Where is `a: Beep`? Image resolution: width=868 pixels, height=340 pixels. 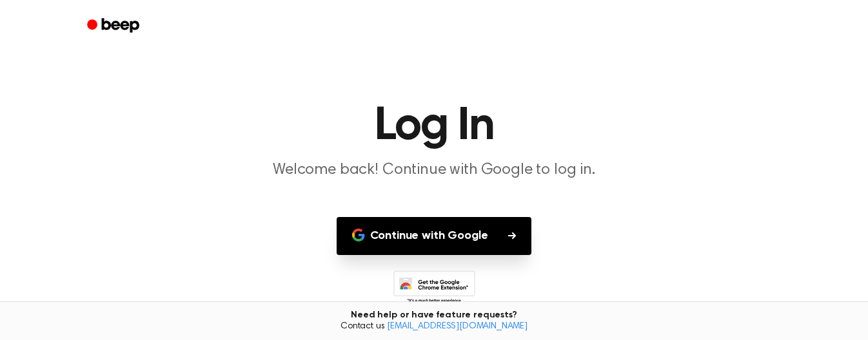 a: Beep is located at coordinates (114, 26).